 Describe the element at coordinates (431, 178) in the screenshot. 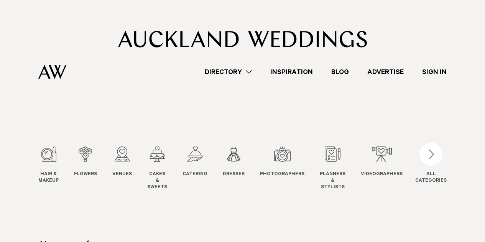

I see `div: ALL CATEGORIES` at that location.